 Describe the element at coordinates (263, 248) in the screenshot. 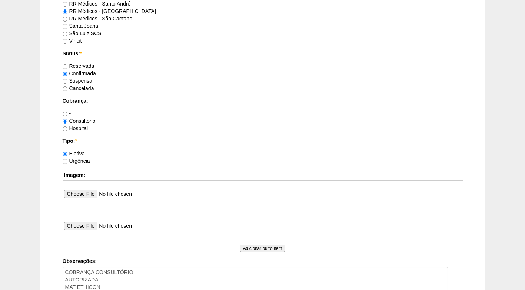

I see `input: Adicionar outro item` at that location.